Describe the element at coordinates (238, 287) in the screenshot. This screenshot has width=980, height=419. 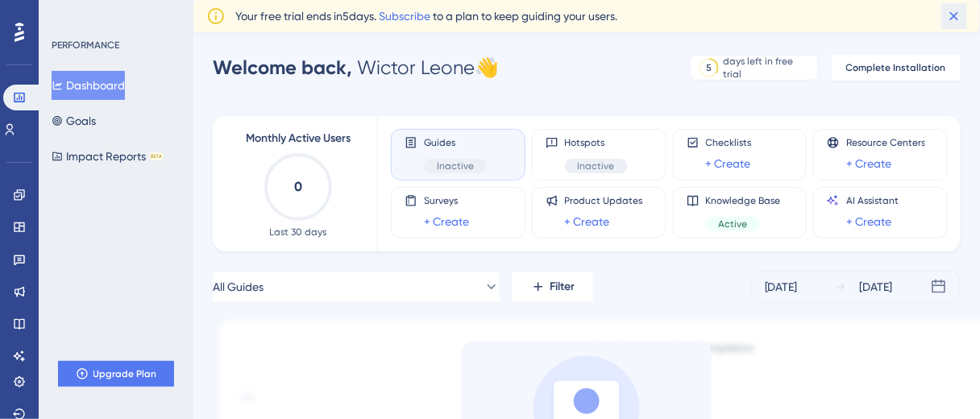
I see `span: All Guides` at that location.